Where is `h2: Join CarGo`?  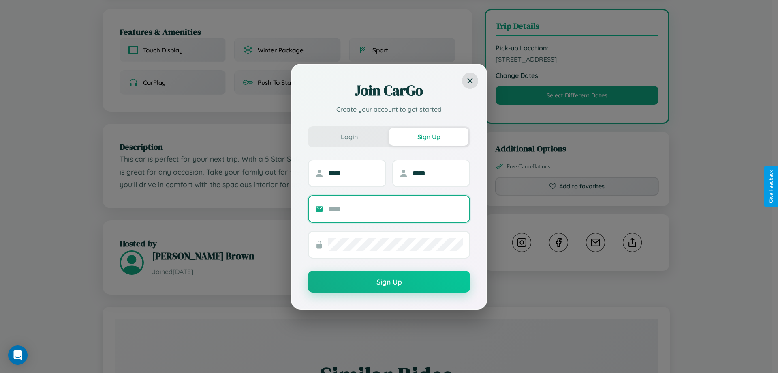 h2: Join CarGo is located at coordinates (389, 90).